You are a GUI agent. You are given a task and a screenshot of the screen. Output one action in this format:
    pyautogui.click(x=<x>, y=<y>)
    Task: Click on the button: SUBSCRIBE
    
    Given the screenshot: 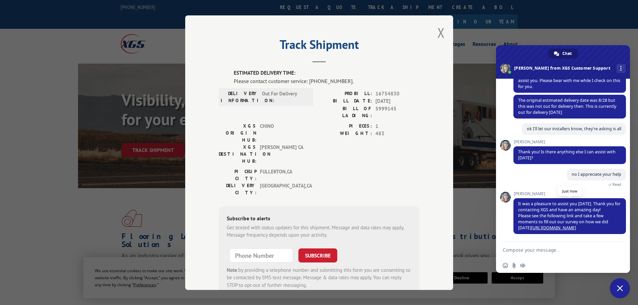 What is the action you would take?
    pyautogui.click(x=318, y=255)
    